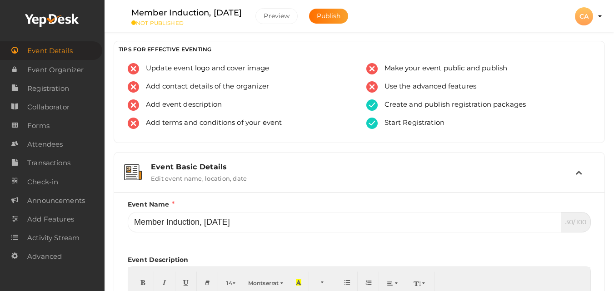 The width and height of the screenshot is (614, 291). I want to click on span: 30/100, so click(576, 222).